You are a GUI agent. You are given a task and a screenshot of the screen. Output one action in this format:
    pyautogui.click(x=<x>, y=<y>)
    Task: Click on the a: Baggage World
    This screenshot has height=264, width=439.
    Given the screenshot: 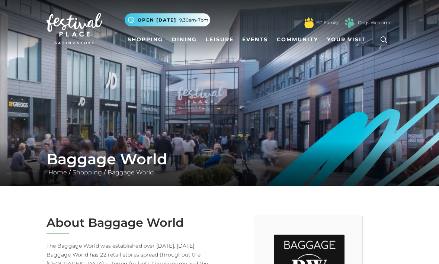 What is the action you would take?
    pyautogui.click(x=131, y=172)
    